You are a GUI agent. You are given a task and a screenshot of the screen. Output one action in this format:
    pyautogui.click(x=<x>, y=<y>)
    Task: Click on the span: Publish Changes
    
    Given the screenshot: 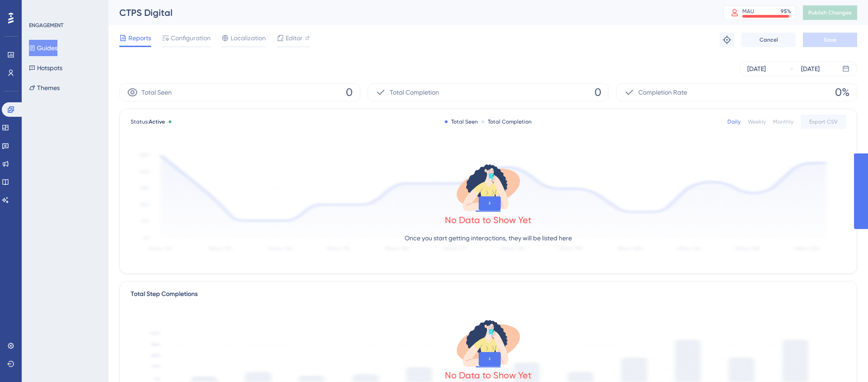 What is the action you would take?
    pyautogui.click(x=830, y=12)
    